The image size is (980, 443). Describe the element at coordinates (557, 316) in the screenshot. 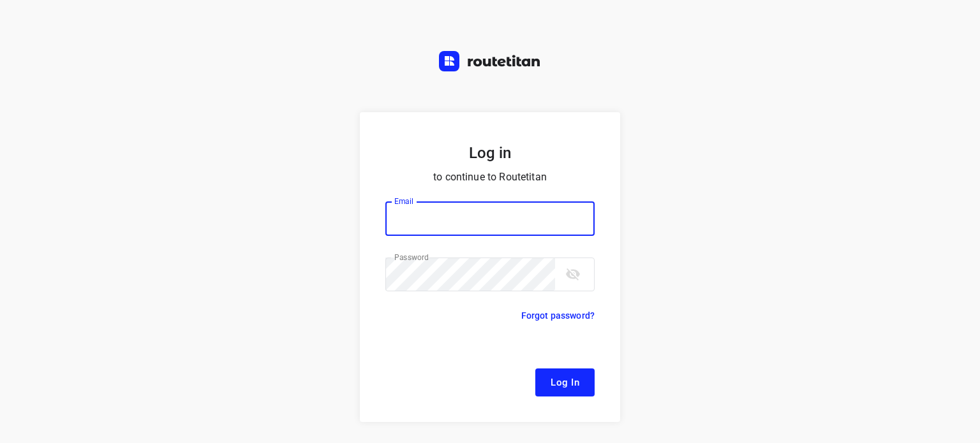

I see `p: Forgot password?` at that location.